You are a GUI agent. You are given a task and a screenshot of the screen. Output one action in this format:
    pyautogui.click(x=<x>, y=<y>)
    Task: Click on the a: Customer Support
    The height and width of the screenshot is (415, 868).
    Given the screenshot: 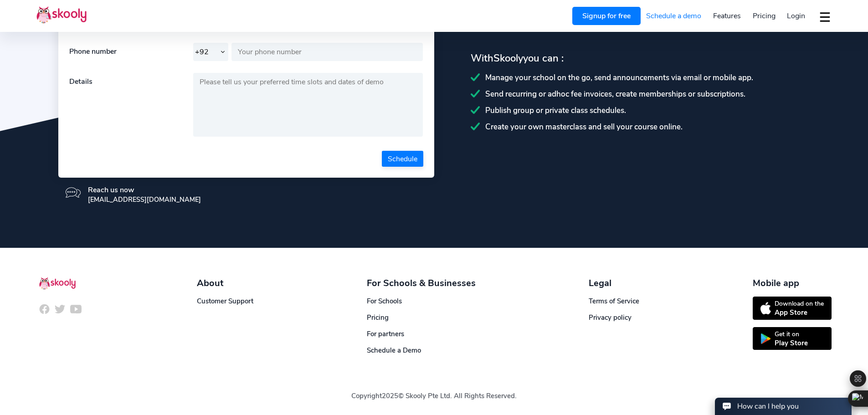 What is the action you would take?
    pyautogui.click(x=225, y=301)
    